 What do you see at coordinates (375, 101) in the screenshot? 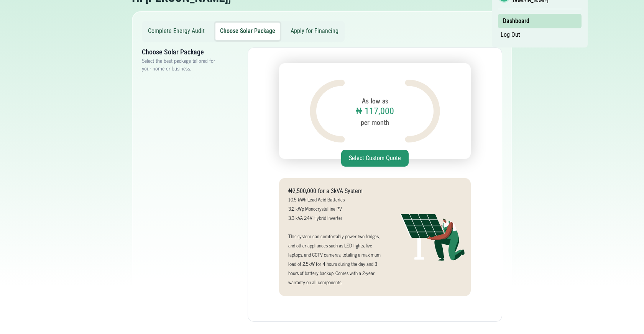
I see `small: As low as` at bounding box center [375, 101].